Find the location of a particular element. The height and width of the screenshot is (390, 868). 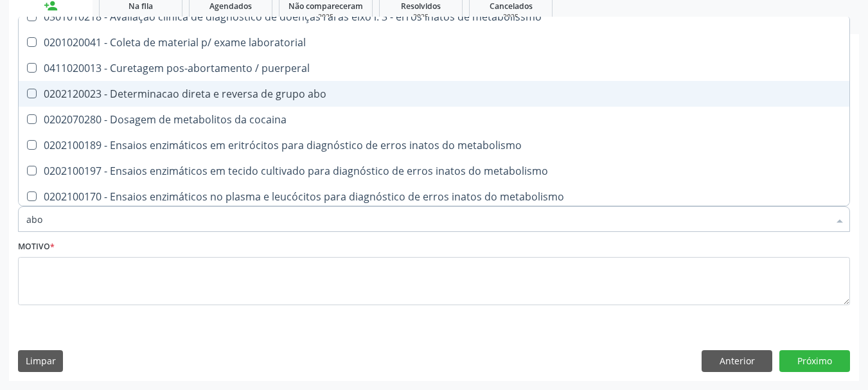

div: 0201020041 - Coleta de material p/ exame laboratorial is located at coordinates (434, 42).